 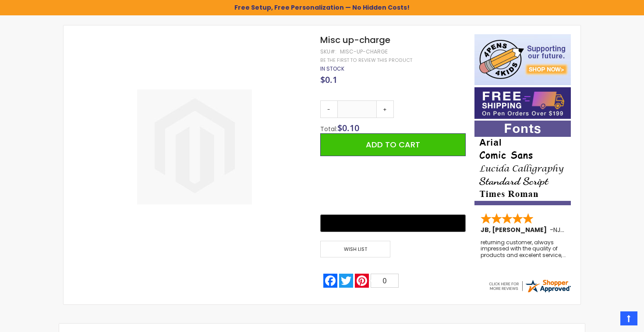 What do you see at coordinates (364, 52) in the screenshot?
I see `div: Misc-up-charge` at bounding box center [364, 52].